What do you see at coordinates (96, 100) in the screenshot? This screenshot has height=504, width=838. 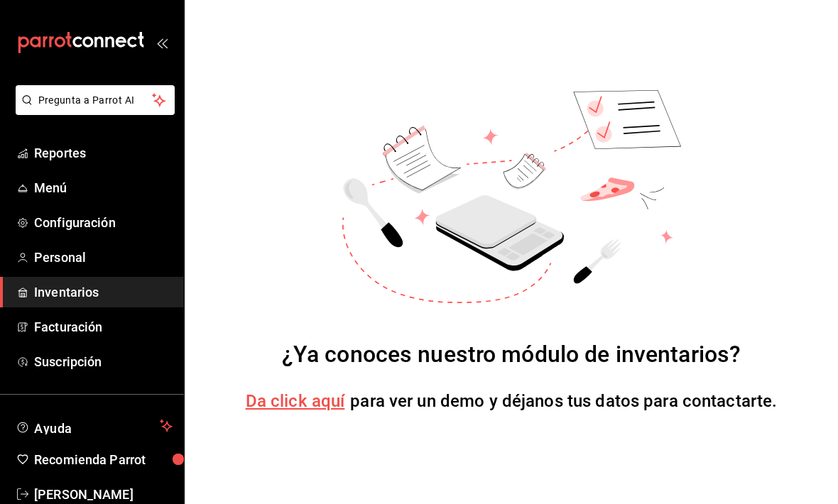 I see `button: Pregunta a Parrot AI` at bounding box center [96, 100].